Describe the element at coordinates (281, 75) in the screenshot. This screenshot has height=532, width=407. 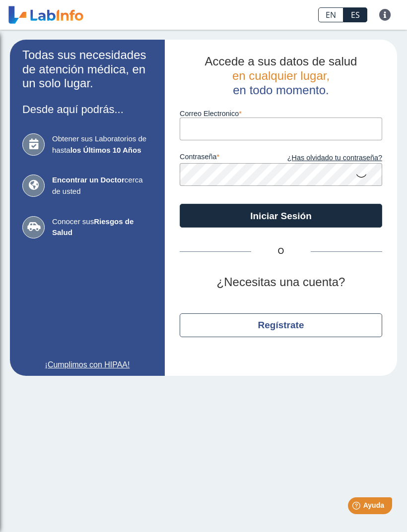
I see `span: en cualquier lugar,` at that location.